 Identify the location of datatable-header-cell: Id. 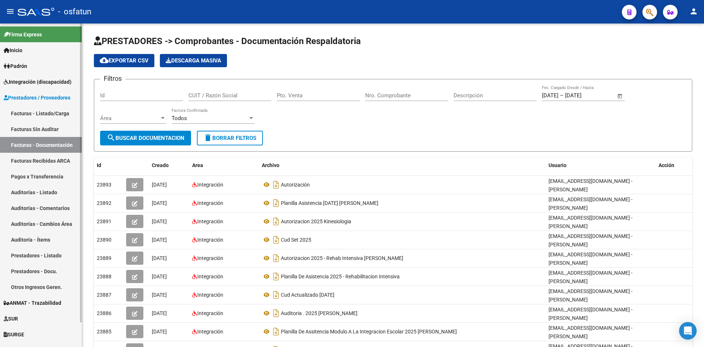
(109, 165).